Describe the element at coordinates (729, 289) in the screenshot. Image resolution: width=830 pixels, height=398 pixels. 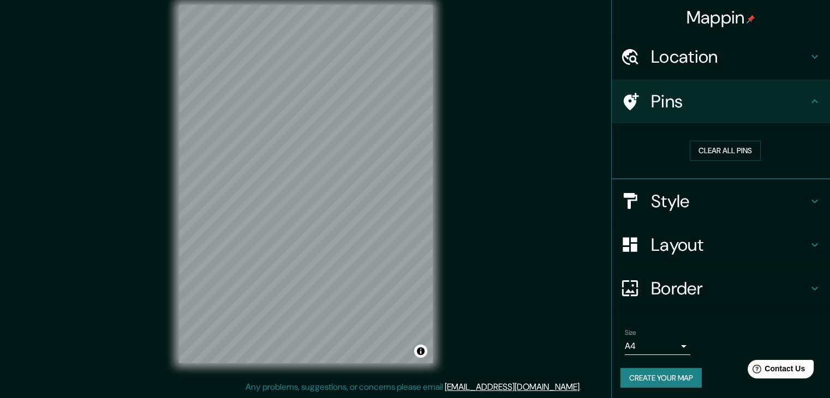
I see `h4: Border` at that location.